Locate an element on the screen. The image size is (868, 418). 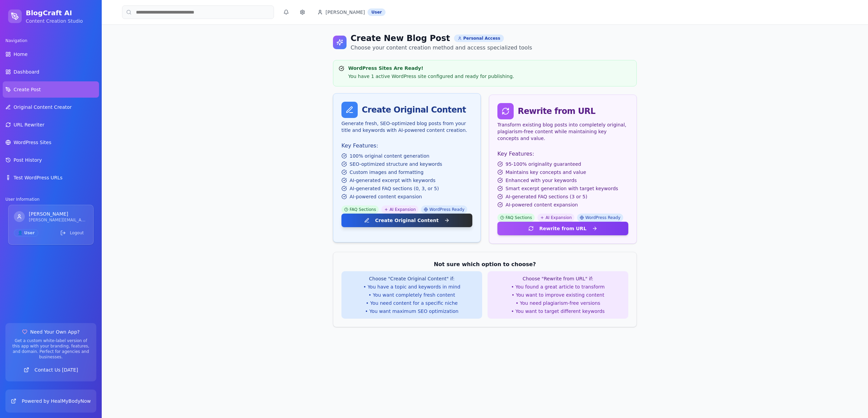
li: • You want to improve existing content is located at coordinates (557, 295).